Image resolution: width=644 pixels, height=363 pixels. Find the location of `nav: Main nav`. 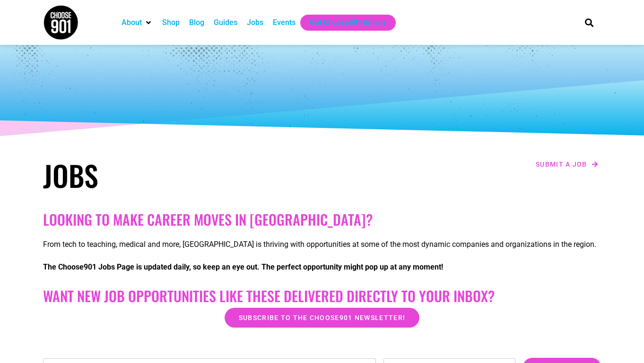

nav: Main nav is located at coordinates (342, 23).